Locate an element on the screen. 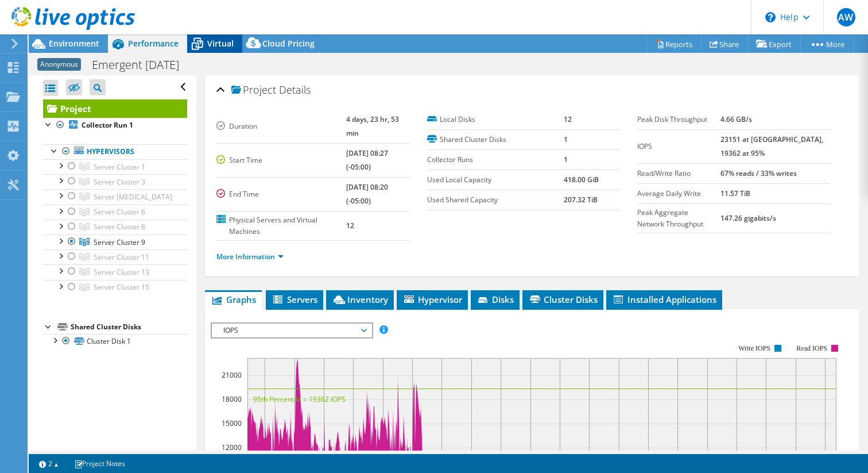  label: Used Shared Capacity is located at coordinates (496, 200).